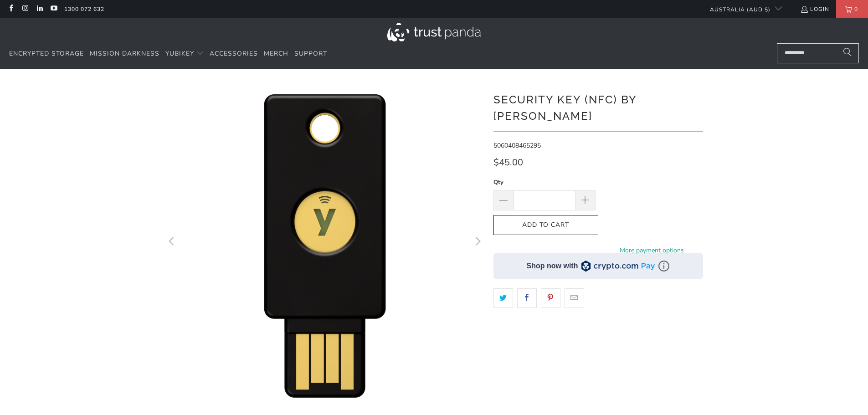  I want to click on a: Support, so click(311, 54).